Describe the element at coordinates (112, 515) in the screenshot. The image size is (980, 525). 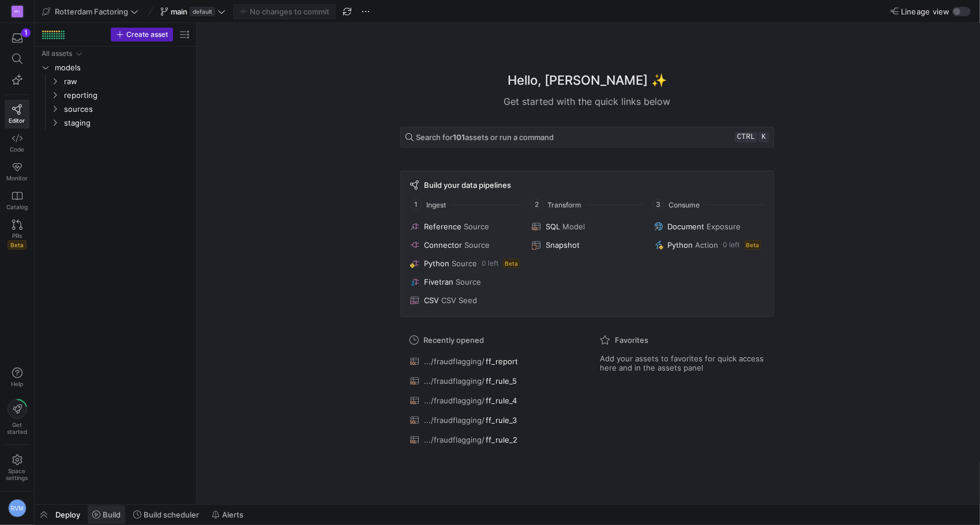
I see `span: Build` at that location.